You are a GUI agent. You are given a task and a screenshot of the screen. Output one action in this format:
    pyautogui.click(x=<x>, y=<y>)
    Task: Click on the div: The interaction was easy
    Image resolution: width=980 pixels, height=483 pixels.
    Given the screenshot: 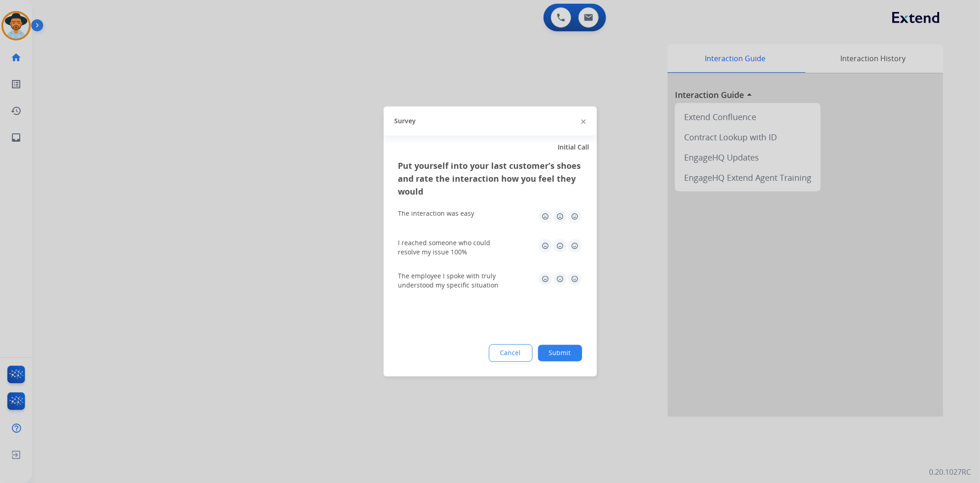 What is the action you would take?
    pyautogui.click(x=436, y=214)
    